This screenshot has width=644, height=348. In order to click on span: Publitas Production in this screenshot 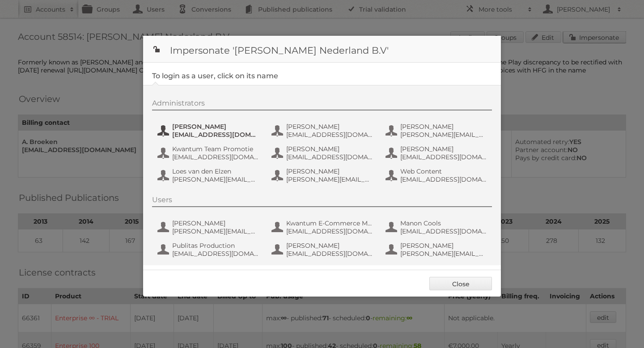, I will do `click(215, 246)`.